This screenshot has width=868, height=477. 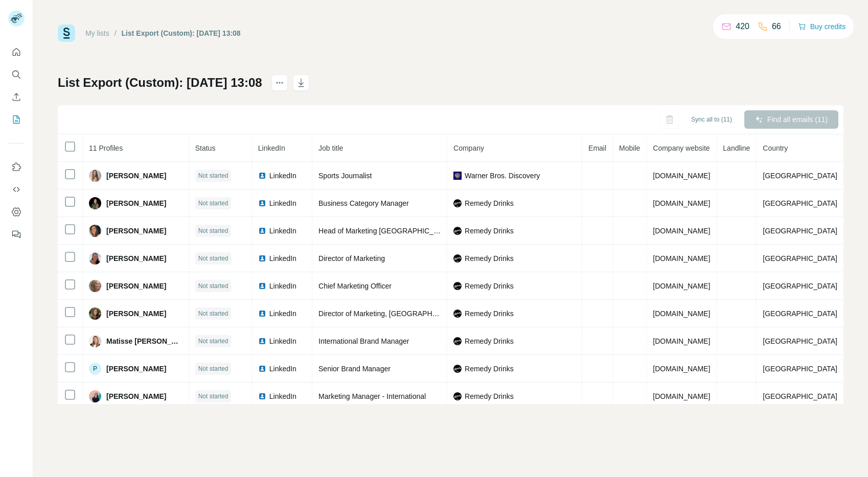 I want to click on span: Country, so click(x=775, y=148).